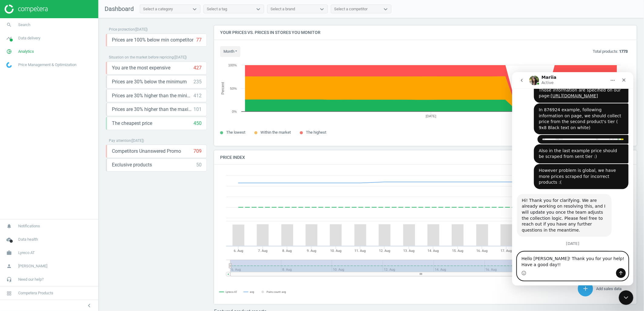 The height and width of the screenshot is (311, 644). What do you see at coordinates (252, 292) in the screenshot?
I see `tspan: avg` at bounding box center [252, 292].